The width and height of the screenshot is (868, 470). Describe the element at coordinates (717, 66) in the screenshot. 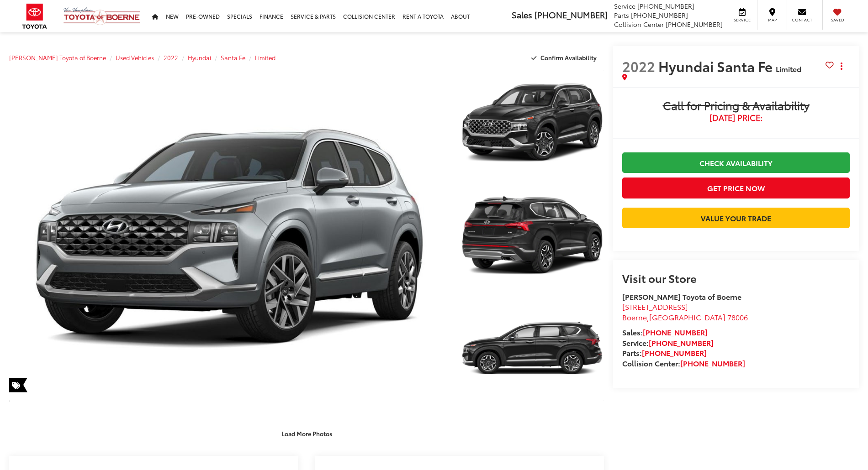

I see `span: Hyundai Santa Fe` at that location.